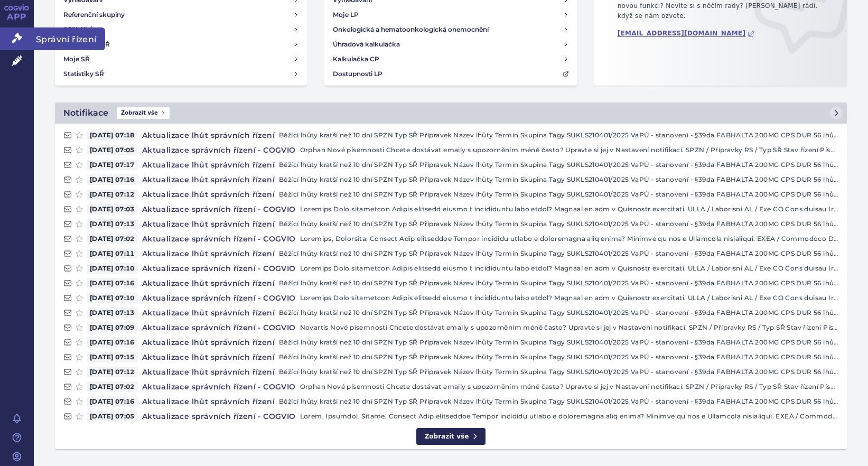  I want to click on a: Úhradová kalkulačka, so click(450, 44).